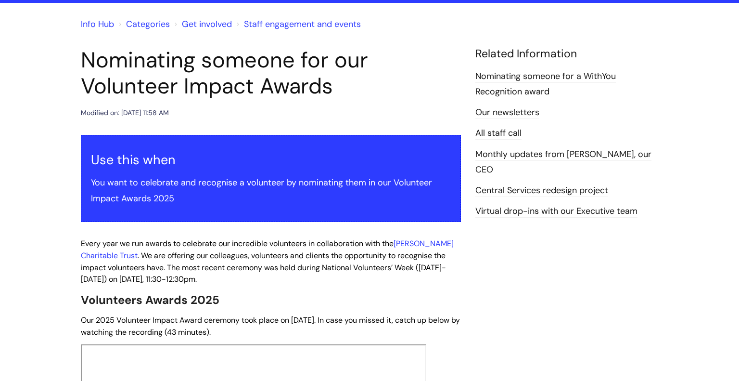 The image size is (739, 381). I want to click on a: All staff call, so click(498, 133).